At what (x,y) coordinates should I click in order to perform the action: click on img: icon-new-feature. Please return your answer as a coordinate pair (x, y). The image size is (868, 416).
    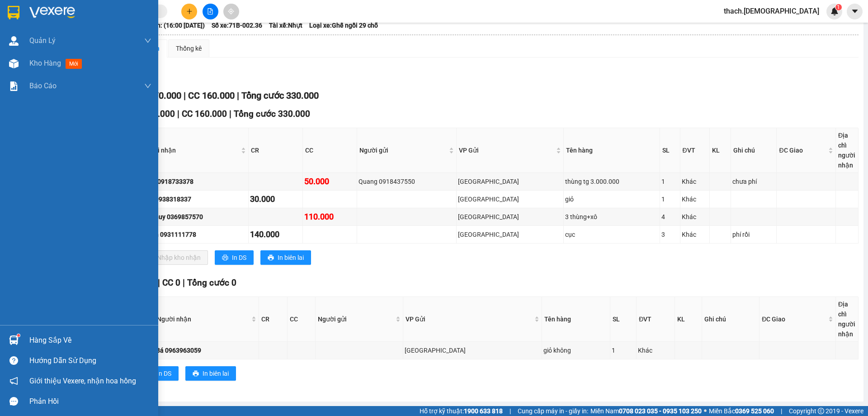
    Looking at the image, I should click on (835, 11).